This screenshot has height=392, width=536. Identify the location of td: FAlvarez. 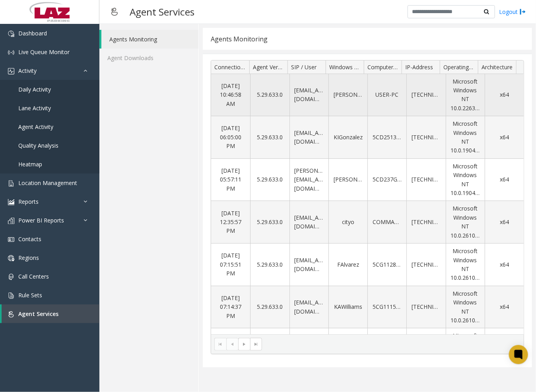
(348, 264).